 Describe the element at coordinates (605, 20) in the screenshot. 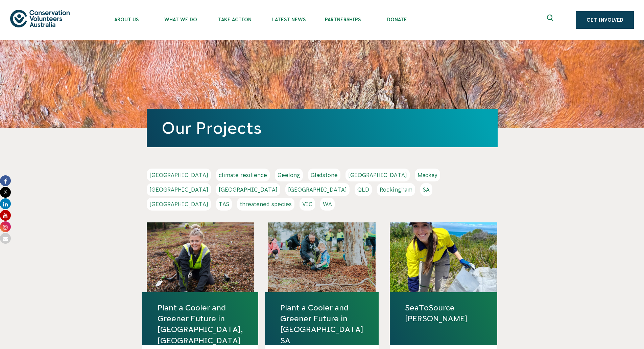

I see `a: Get Involved` at that location.